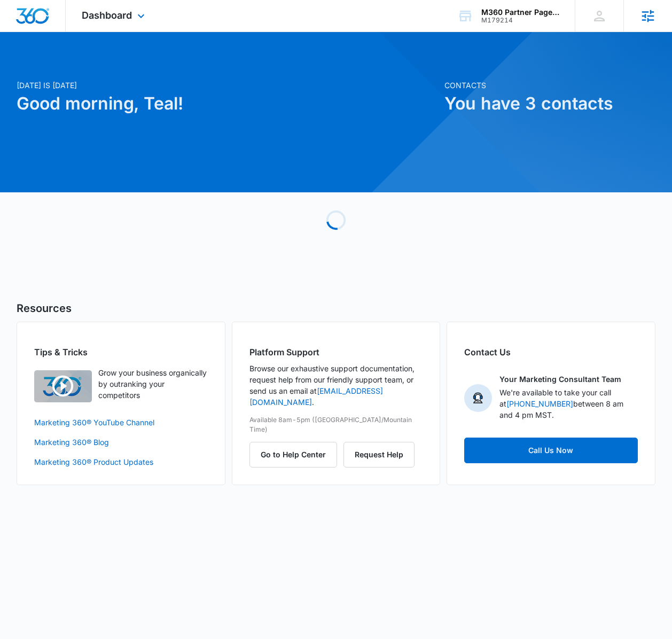  I want to click on h5: Resources, so click(335, 308).